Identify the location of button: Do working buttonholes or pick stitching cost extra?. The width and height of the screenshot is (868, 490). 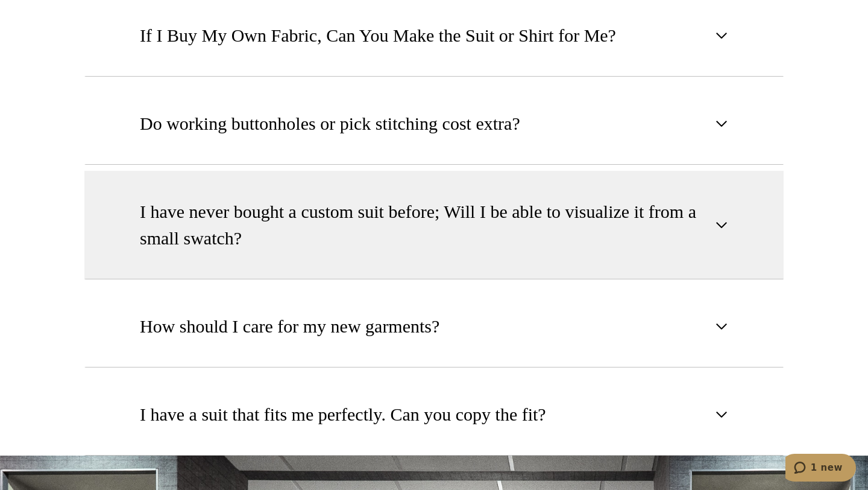
(434, 124).